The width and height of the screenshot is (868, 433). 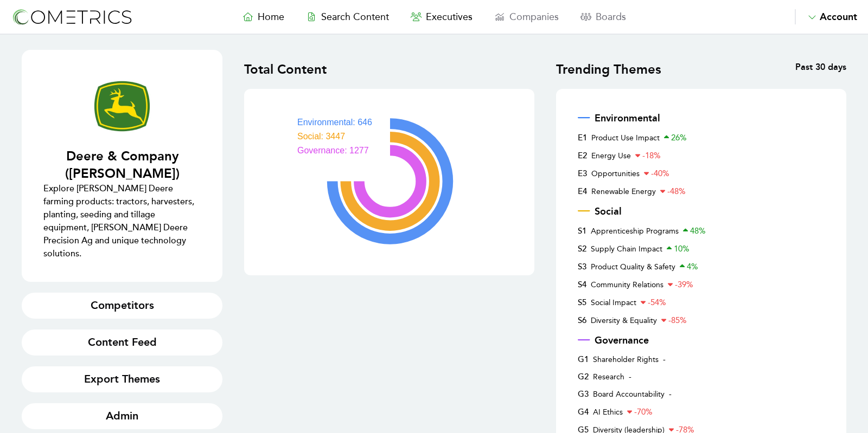 What do you see at coordinates (122, 106) in the screenshot?
I see `img: company logo` at bounding box center [122, 106].